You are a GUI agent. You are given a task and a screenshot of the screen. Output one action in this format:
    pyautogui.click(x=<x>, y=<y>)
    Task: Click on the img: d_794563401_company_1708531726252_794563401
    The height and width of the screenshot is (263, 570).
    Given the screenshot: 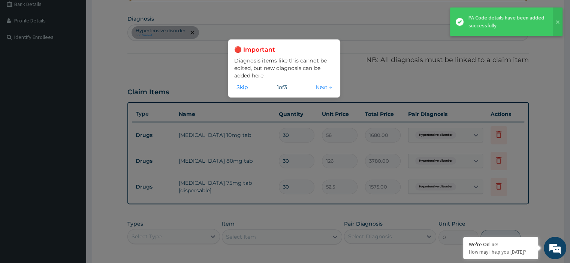 What is the action you would take?
    pyautogui.click(x=22, y=47)
    